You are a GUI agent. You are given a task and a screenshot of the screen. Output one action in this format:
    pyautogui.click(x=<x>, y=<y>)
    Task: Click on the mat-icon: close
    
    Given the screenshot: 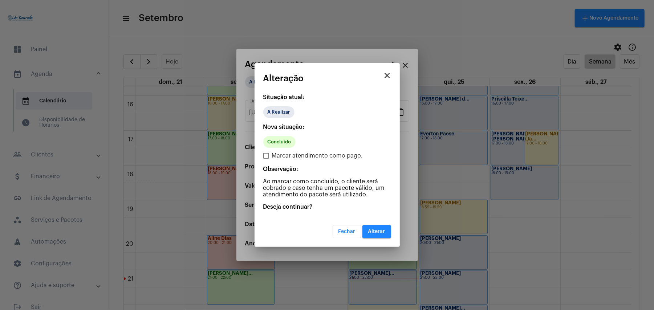 What is the action you would take?
    pyautogui.click(x=388, y=76)
    